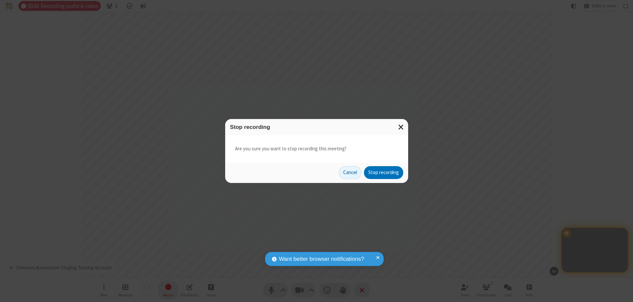 Image resolution: width=633 pixels, height=302 pixels. What do you see at coordinates (316, 127) in the screenshot?
I see `h3: Stop recording` at bounding box center [316, 127].